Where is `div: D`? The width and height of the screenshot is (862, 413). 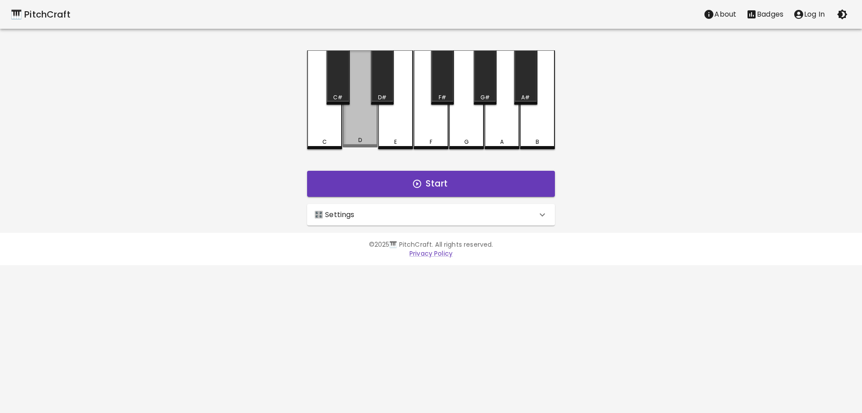 div: D is located at coordinates (360, 140).